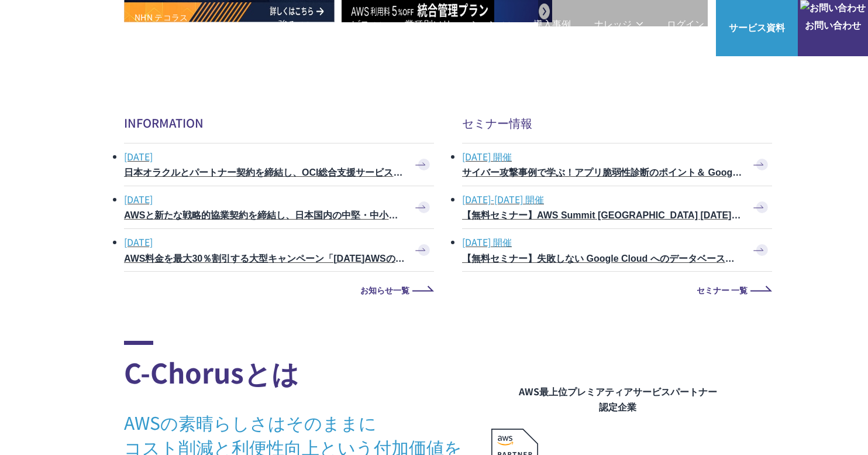 This screenshot has height=455, width=868. Describe the element at coordinates (617, 123) in the screenshot. I see `h2: セミナー情報` at that location.